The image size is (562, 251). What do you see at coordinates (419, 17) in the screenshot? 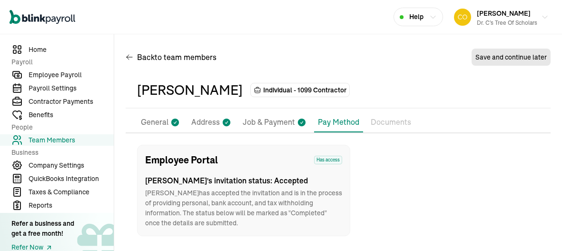
I see `button: Help` at bounding box center [419, 17].